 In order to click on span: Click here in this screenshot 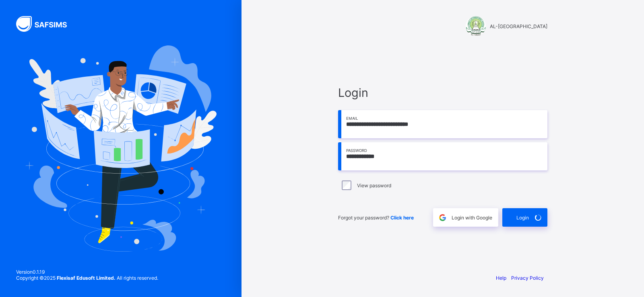, I will do `click(402, 217)`.